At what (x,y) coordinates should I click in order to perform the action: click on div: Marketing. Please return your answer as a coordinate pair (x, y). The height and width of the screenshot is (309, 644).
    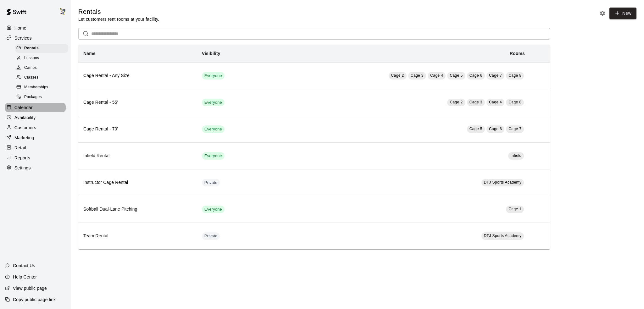
    Looking at the image, I should click on (35, 138).